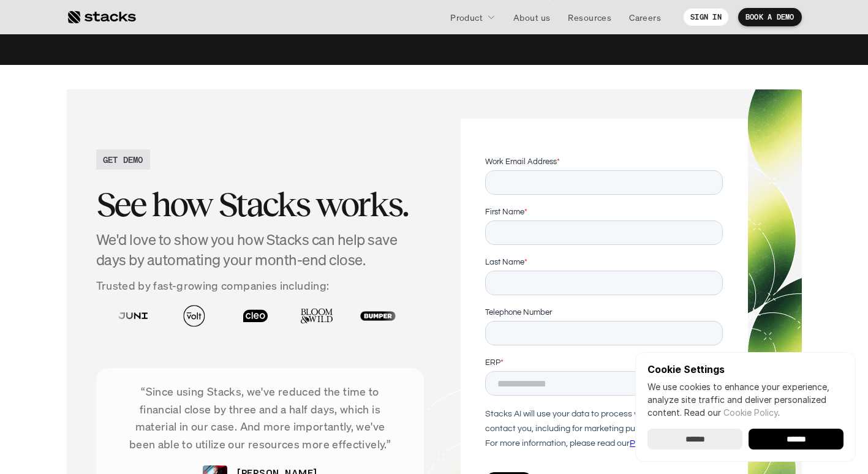 This screenshot has height=474, width=868. I want to click on a: About us, so click(531, 17).